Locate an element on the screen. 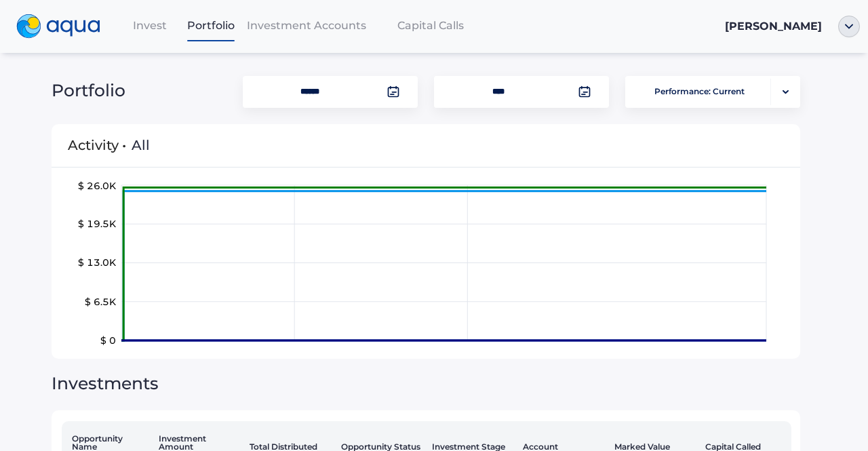  button: Performance: Currentportfolio-arrow is located at coordinates (713, 91).